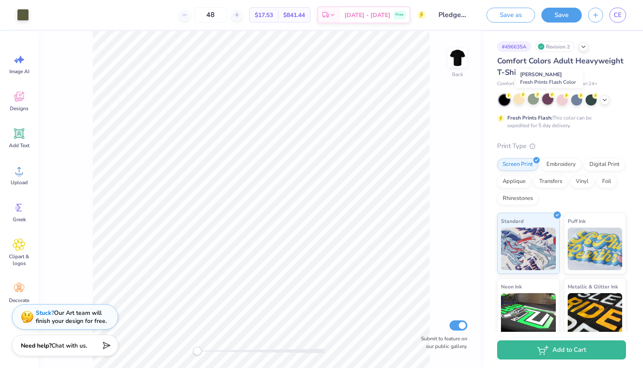 Image resolution: width=643 pixels, height=368 pixels. I want to click on span: Free, so click(400, 15).